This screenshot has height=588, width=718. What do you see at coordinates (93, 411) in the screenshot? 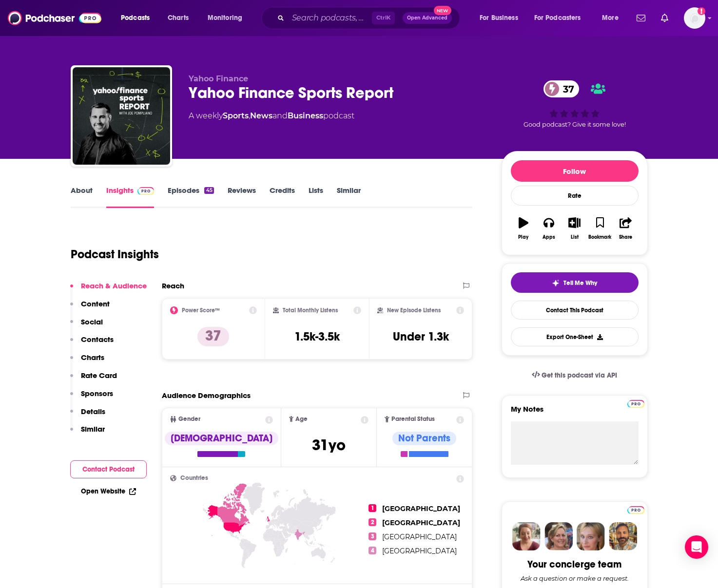
I see `p: Details` at bounding box center [93, 411].